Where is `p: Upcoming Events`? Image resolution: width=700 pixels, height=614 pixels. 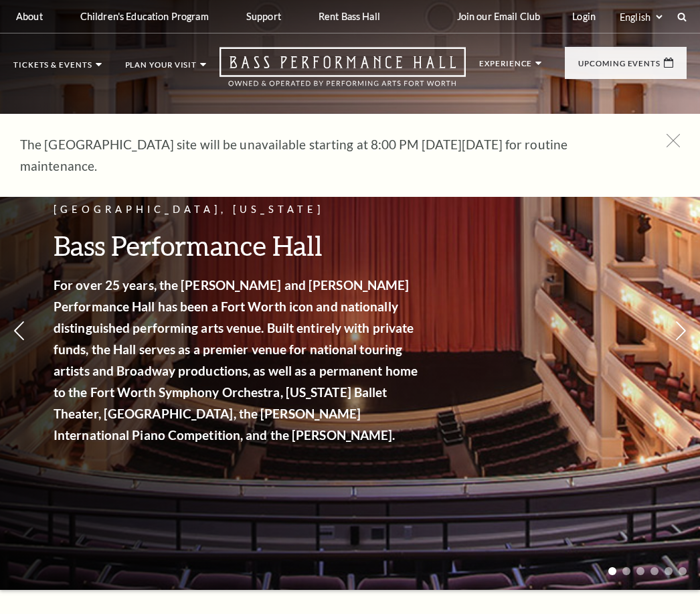
p: Upcoming Events is located at coordinates (619, 67).